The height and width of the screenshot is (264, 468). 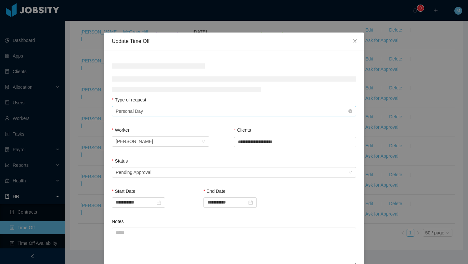 I want to click on label: Worker, so click(x=120, y=130).